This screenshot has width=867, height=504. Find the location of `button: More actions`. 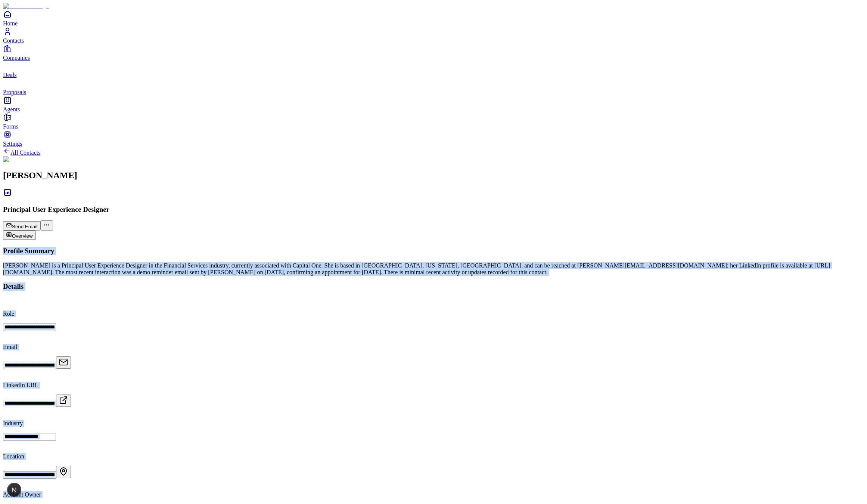

button: More actions is located at coordinates (47, 225).